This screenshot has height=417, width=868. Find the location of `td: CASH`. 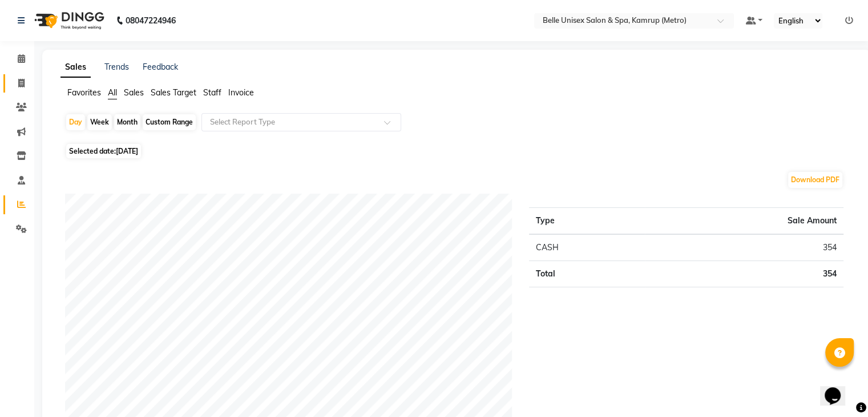

td: CASH is located at coordinates (587, 247).